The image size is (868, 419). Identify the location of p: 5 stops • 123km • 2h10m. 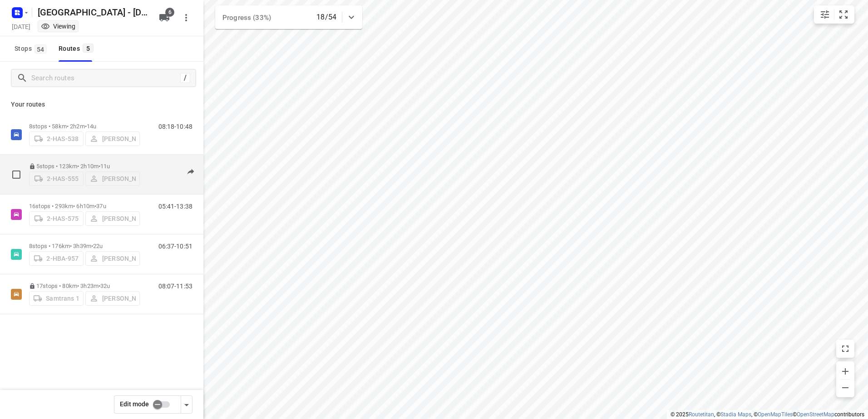
(84, 166).